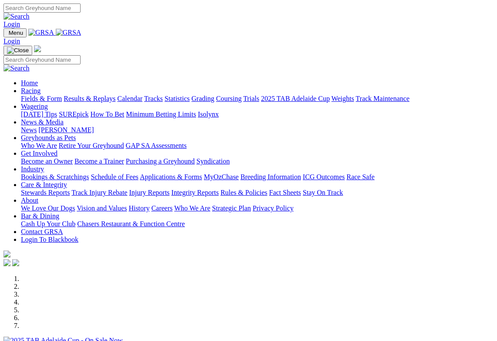 The width and height of the screenshot is (497, 341). I want to click on a: Rules & Policies, so click(244, 192).